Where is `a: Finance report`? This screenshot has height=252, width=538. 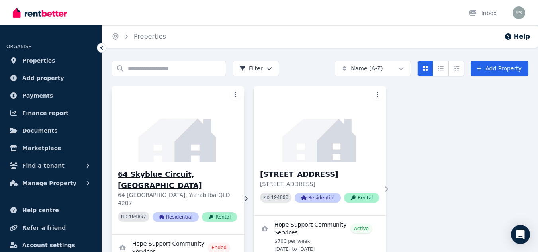 a: Finance report is located at coordinates (51, 113).